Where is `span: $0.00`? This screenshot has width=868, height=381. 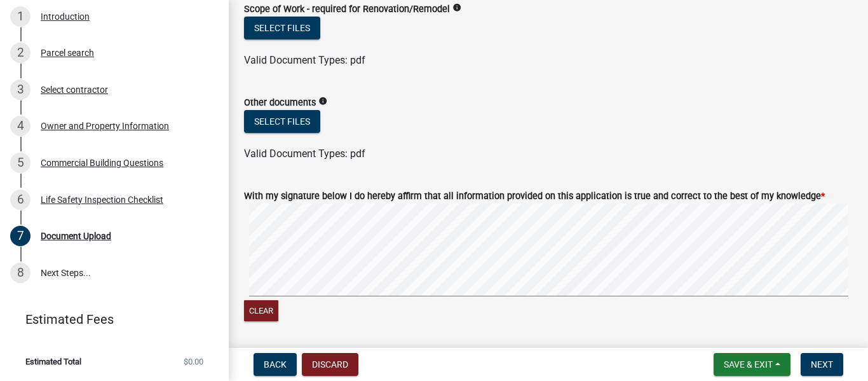 span: $0.00 is located at coordinates (193, 361).